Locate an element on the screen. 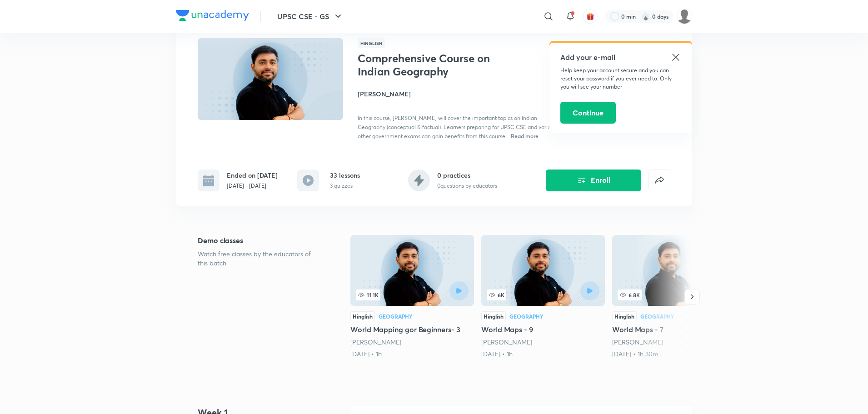  p: Watch free classes by the educators of this batch is located at coordinates (259, 258).